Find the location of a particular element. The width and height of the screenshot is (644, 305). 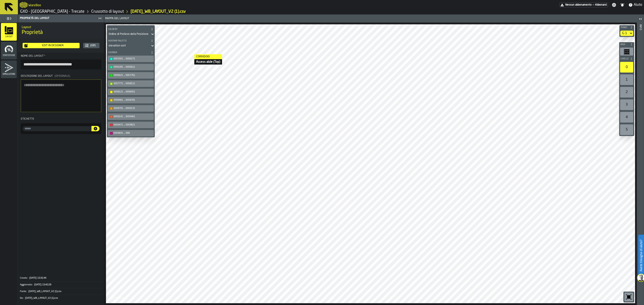

span: Mappa del layout is located at coordinates (117, 19).